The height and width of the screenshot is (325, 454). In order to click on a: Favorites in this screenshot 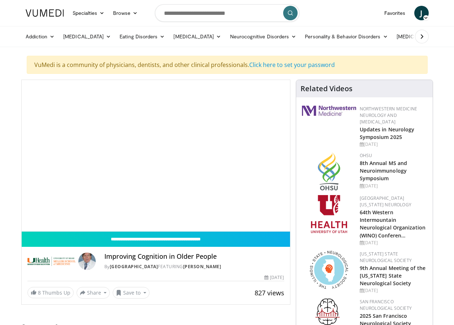, I will do `click(395, 13)`.